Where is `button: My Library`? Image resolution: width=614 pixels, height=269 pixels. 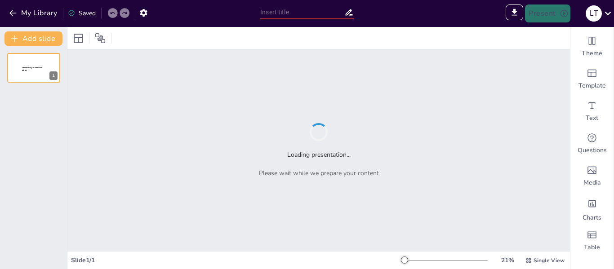 button: My Library is located at coordinates (34, 13).